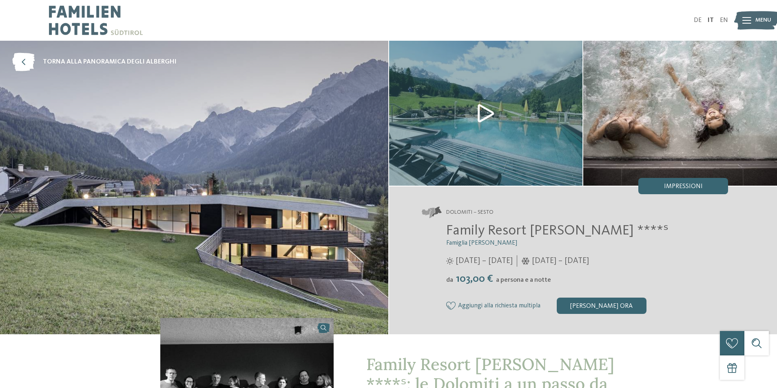 The height and width of the screenshot is (388, 777). I want to click on i: Orari d'apertura estate, so click(450, 261).